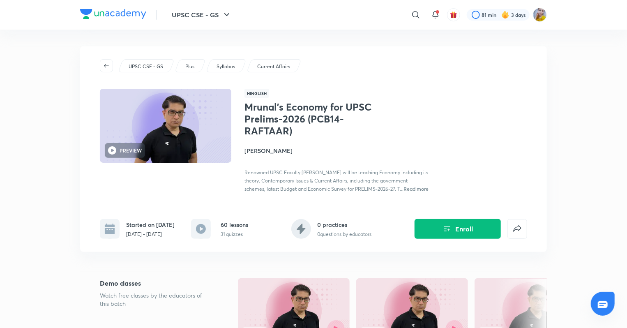  Describe the element at coordinates (540, 15) in the screenshot. I see `img: komal kumari` at that location.